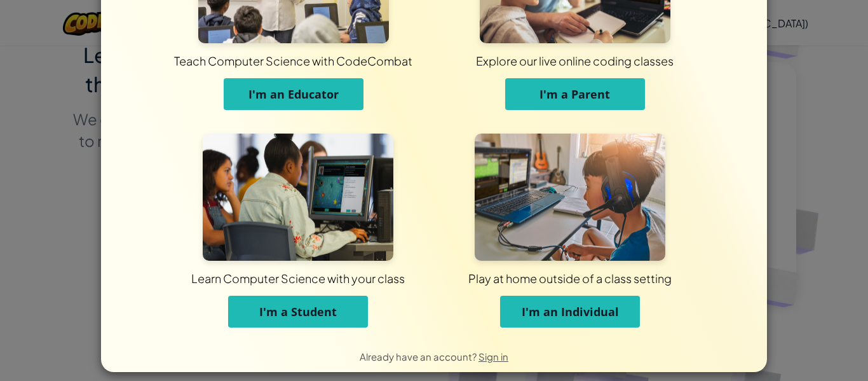 This screenshot has height=381, width=868. Describe the element at coordinates (298, 311) in the screenshot. I see `span: I'm a Student` at that location.